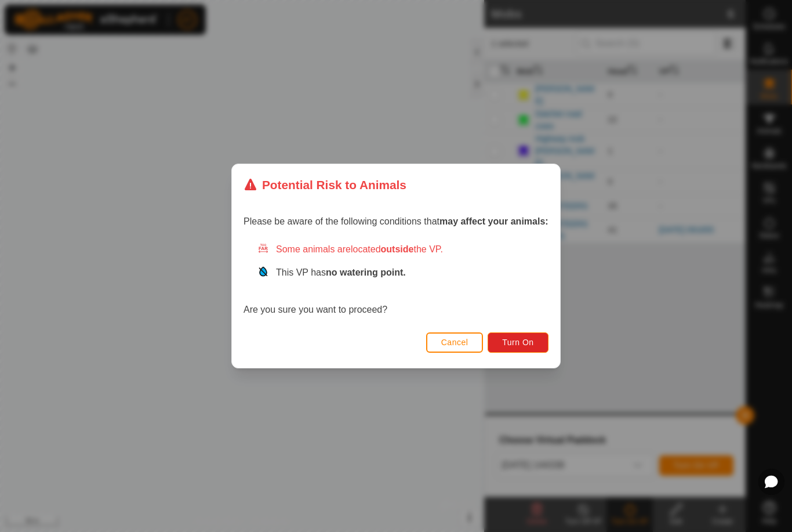 This screenshot has height=532, width=792. What do you see at coordinates (518, 342) in the screenshot?
I see `span: Turn On` at bounding box center [518, 342].